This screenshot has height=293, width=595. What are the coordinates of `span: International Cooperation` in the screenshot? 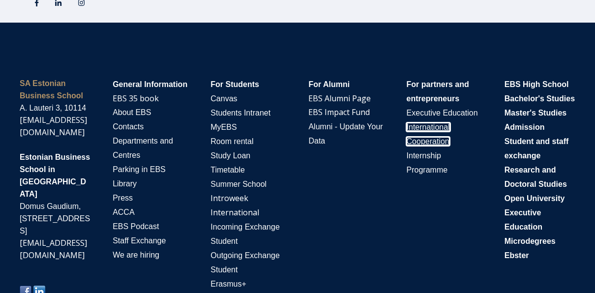 It's located at (429, 134).